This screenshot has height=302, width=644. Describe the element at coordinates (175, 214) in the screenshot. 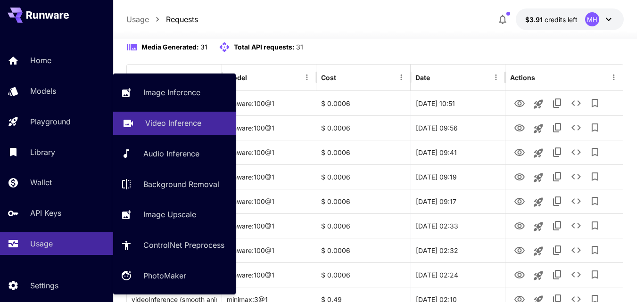

I see `a: Image Upscale` at that location.